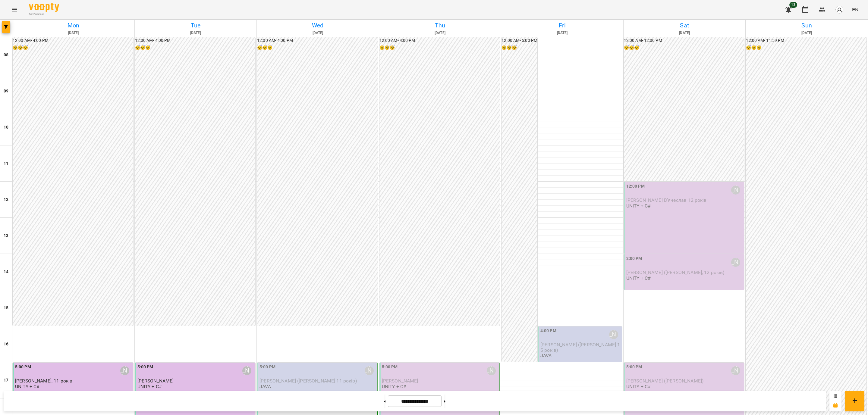 The height and width of the screenshot is (415, 868). I want to click on h6: 17, so click(6, 380).